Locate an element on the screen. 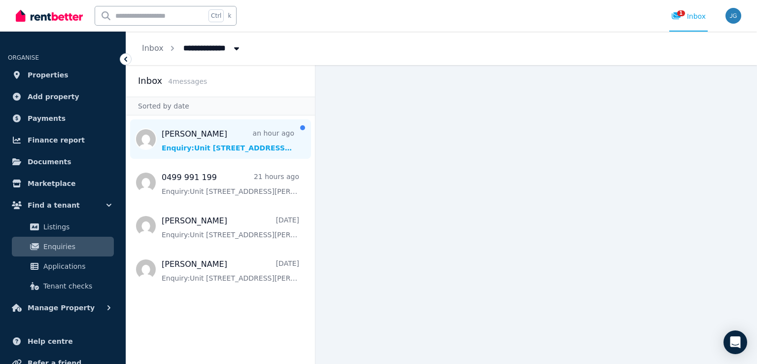 The width and height of the screenshot is (757, 364). span: 4 message s is located at coordinates (187, 81).